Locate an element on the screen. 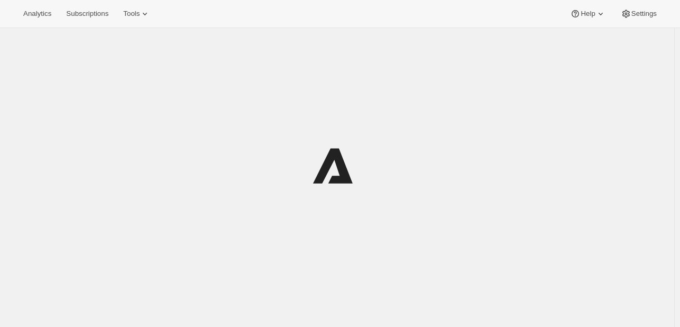 Image resolution: width=680 pixels, height=327 pixels. span: Tools is located at coordinates (131, 14).